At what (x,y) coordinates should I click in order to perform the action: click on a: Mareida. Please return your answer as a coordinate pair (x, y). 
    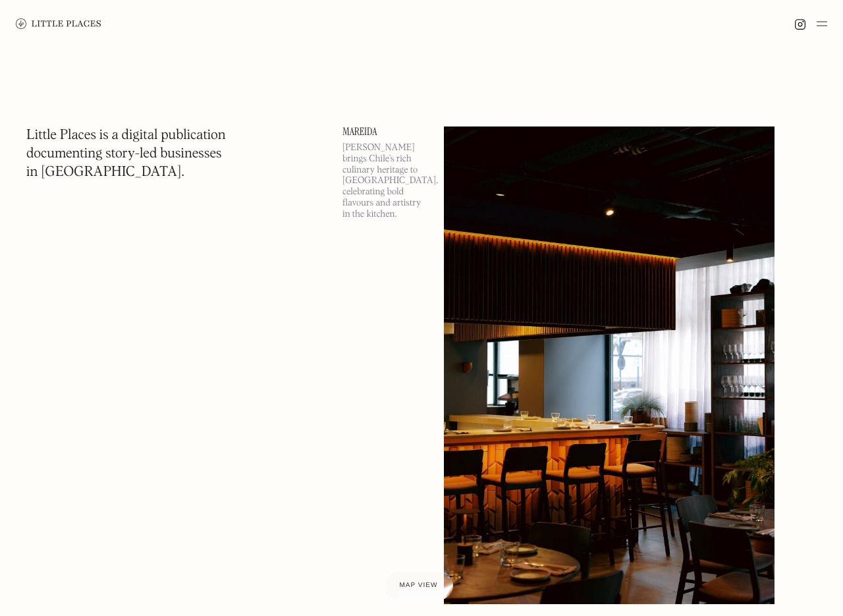
    Looking at the image, I should click on (385, 132).